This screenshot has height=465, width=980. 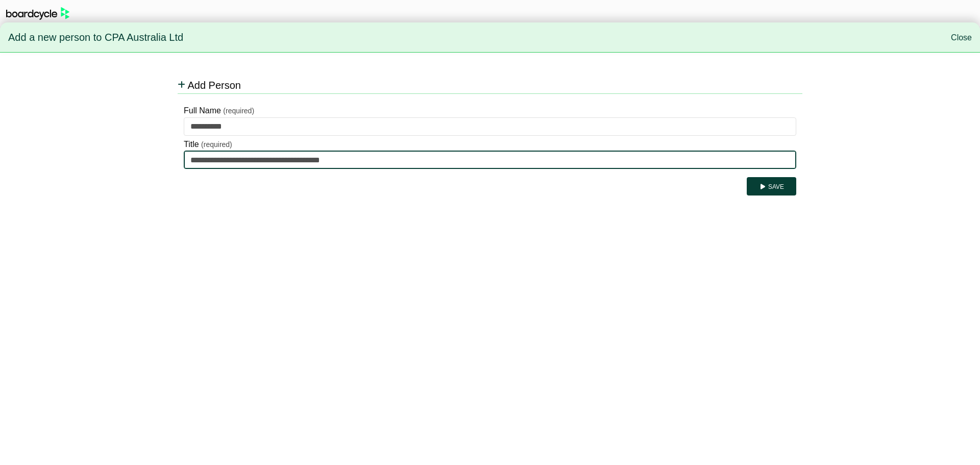 I want to click on span: Add Person, so click(x=214, y=85).